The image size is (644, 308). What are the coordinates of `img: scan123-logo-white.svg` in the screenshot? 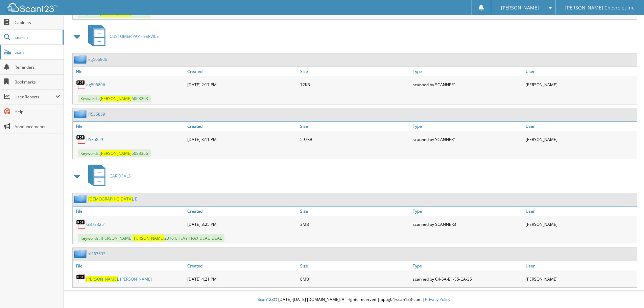 It's located at (32, 7).